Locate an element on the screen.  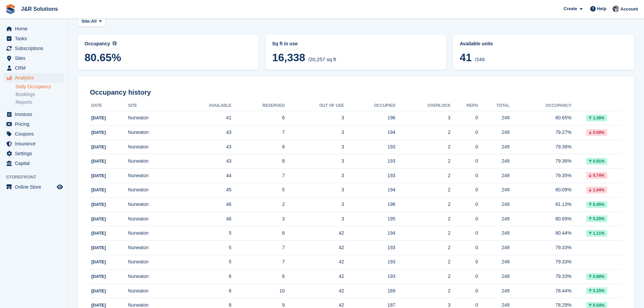
span: Site: is located at coordinates (86, 21).